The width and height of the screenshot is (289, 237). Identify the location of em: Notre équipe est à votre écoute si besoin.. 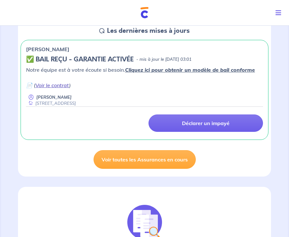
(141, 70).